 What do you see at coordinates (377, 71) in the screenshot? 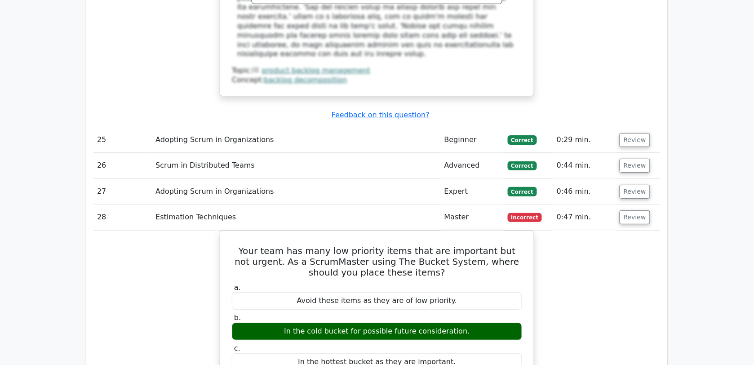
I see `div: Topic:` at bounding box center [377, 71].